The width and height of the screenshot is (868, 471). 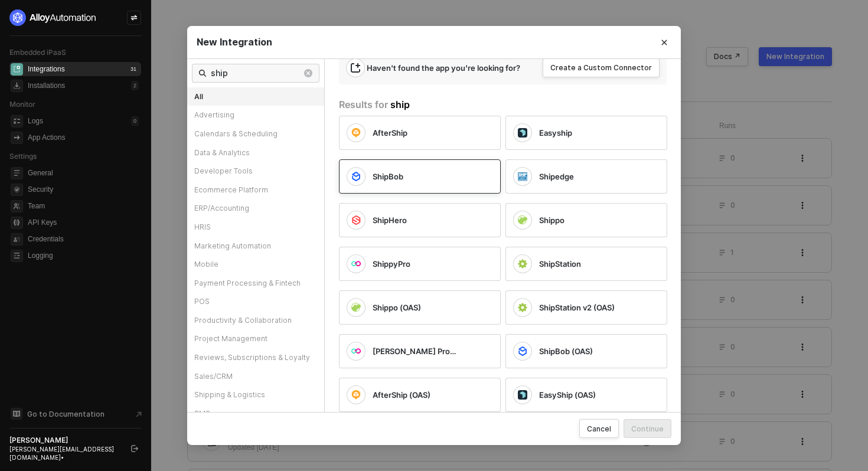 I want to click on div: Advertising, so click(x=256, y=115).